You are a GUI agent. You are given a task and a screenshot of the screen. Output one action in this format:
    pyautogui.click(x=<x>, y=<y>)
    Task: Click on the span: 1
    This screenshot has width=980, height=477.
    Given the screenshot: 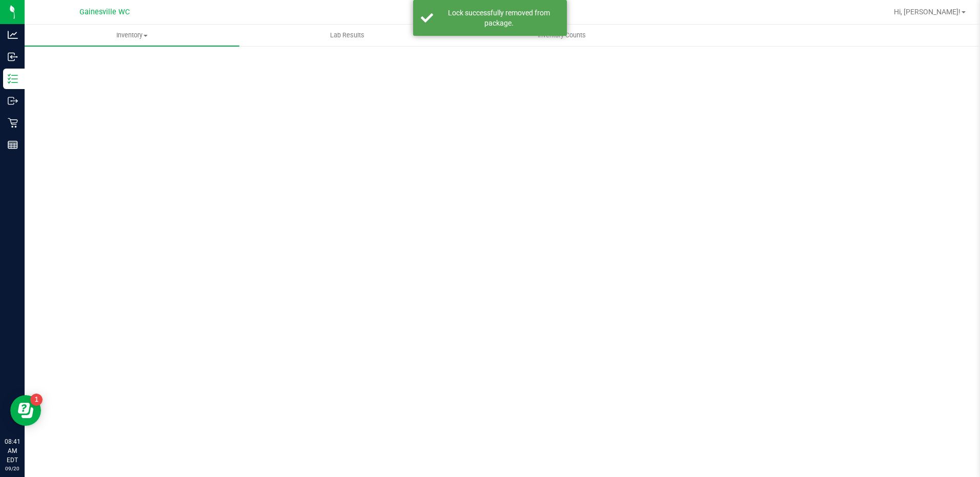 What is the action you would take?
    pyautogui.click(x=6, y=6)
    